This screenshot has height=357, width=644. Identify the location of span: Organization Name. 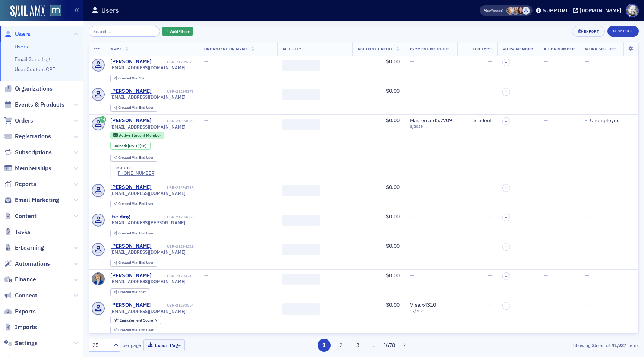
(226, 49).